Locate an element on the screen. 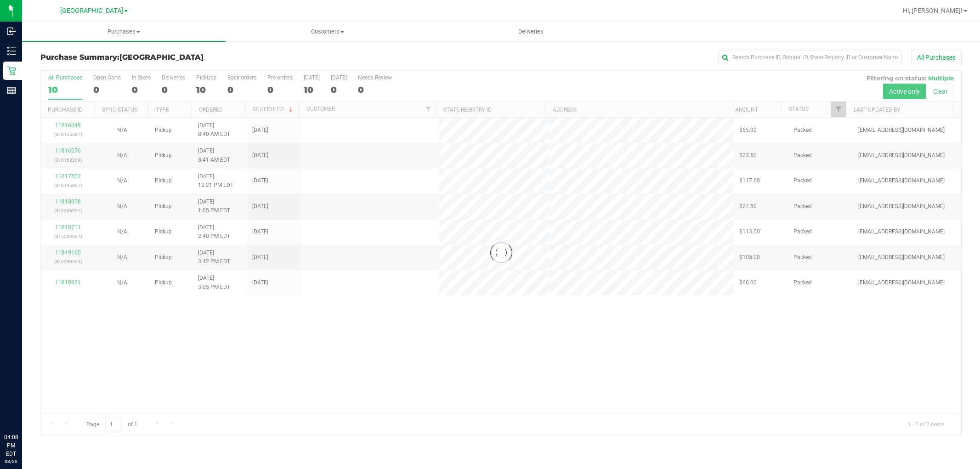 This screenshot has height=469, width=980. inline-svg: Reports is located at coordinates (12, 91).